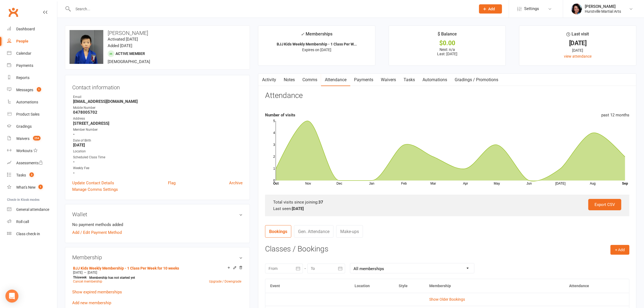  I want to click on a: Dashboard, so click(32, 29).